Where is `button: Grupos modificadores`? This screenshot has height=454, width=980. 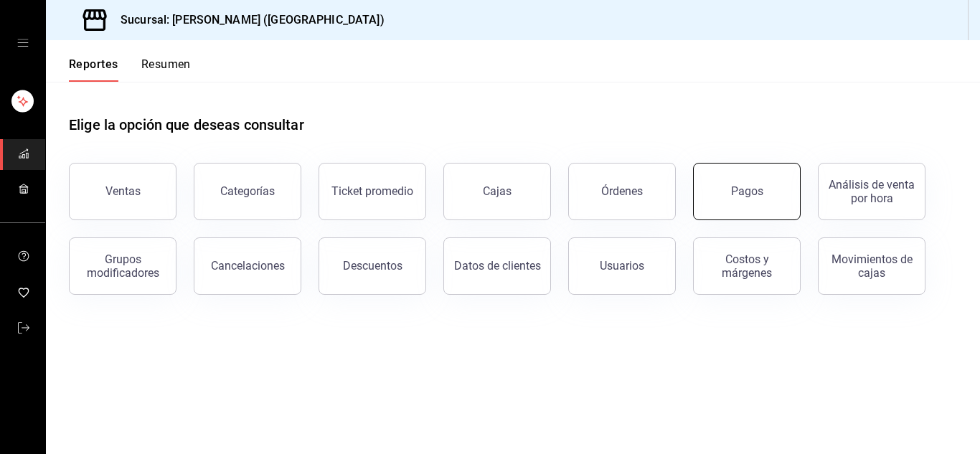 button: Grupos modificadores is located at coordinates (123, 266).